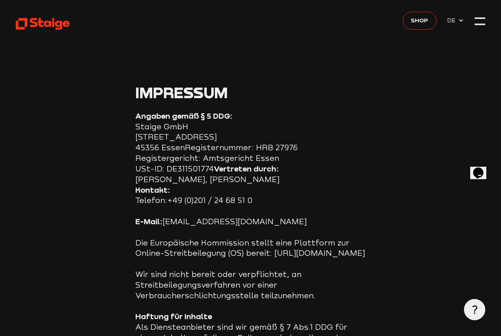  Describe the element at coordinates (173, 316) in the screenshot. I see `strong: Haftung für Inhalte` at that location.